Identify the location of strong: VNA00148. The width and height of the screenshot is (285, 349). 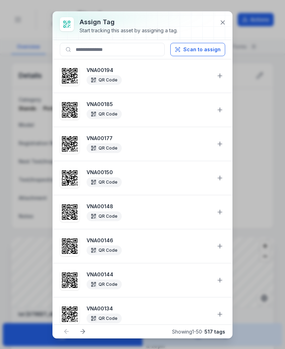
(148, 207).